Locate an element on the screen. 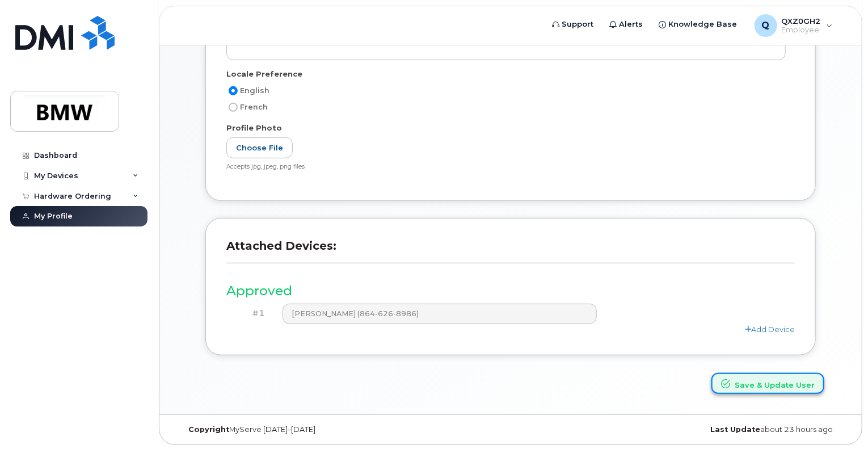 The width and height of the screenshot is (868, 449). label: Choose File is located at coordinates (259, 148).